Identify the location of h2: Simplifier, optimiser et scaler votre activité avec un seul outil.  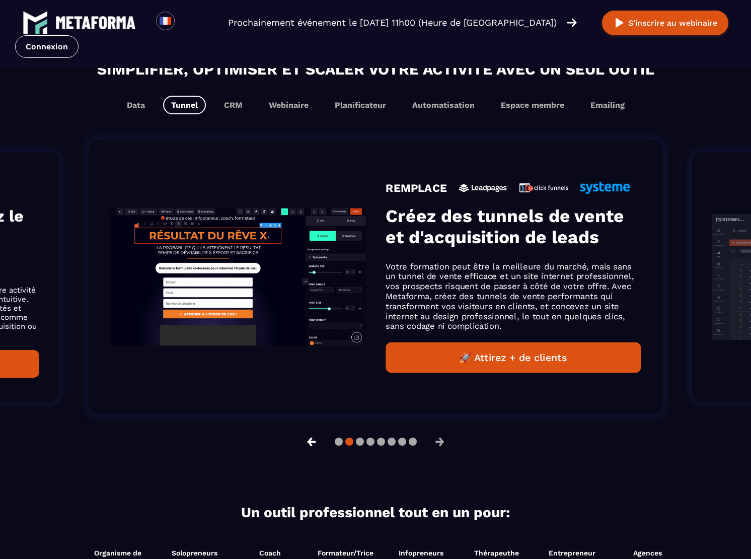
(375, 69).